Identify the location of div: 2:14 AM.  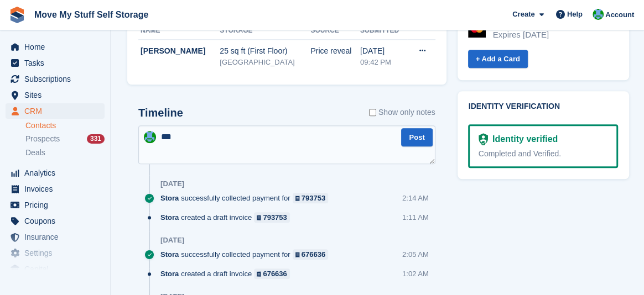
(416, 198).